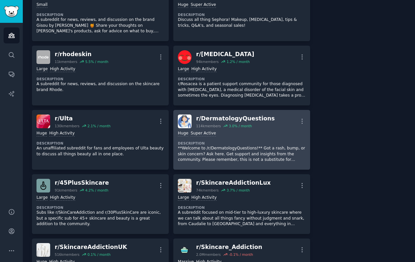  Describe the element at coordinates (242, 154) in the screenshot. I see `p: **Welcome to /r/DermatologyQuestions!** Got a rash, bump, or skin concern? Ask here. Get support ...` at that location.